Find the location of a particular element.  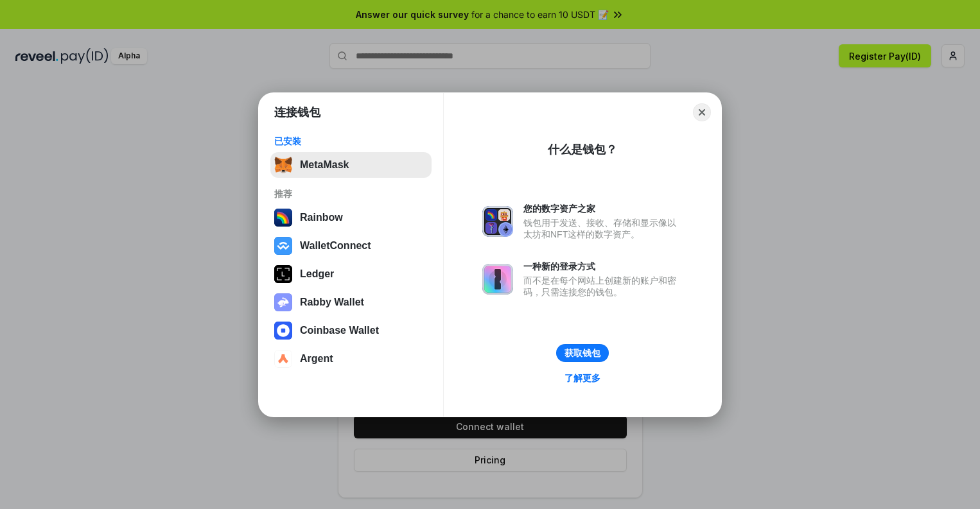

button: 获取钱包 is located at coordinates (583, 354).